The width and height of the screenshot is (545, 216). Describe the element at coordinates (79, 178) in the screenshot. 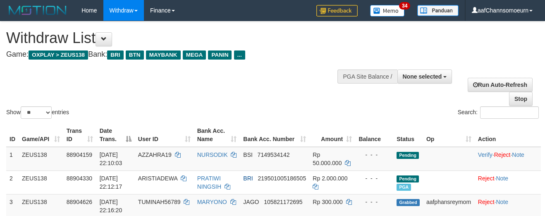

I see `span: 88904330` at that location.